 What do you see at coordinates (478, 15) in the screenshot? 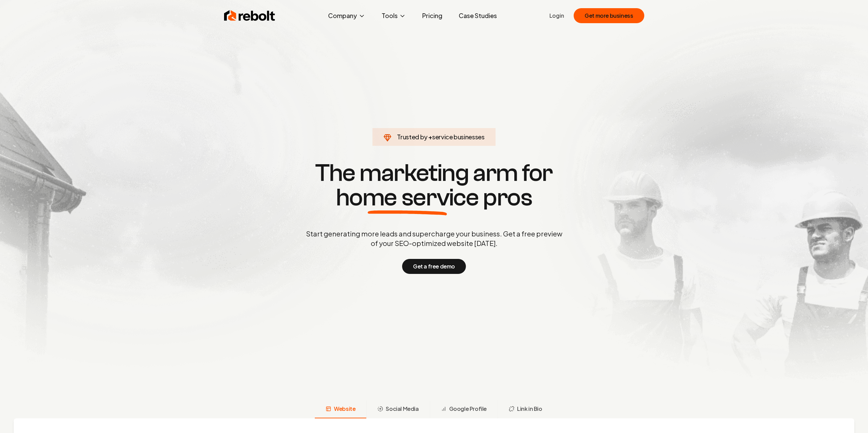
I see `a: Case Studies` at bounding box center [478, 15].